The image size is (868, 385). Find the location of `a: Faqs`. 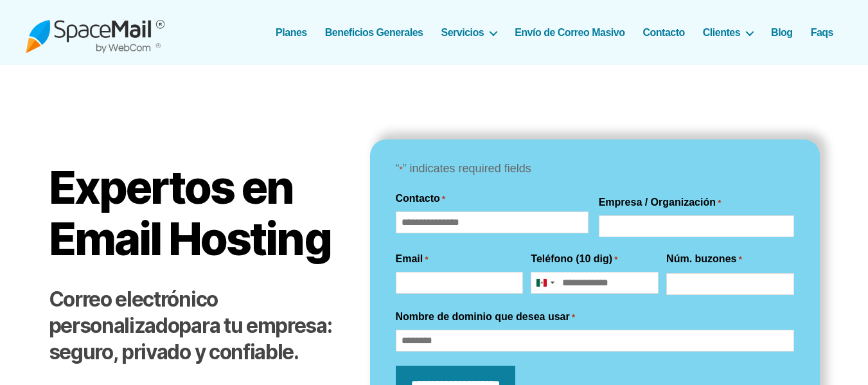

a: Faqs is located at coordinates (822, 32).